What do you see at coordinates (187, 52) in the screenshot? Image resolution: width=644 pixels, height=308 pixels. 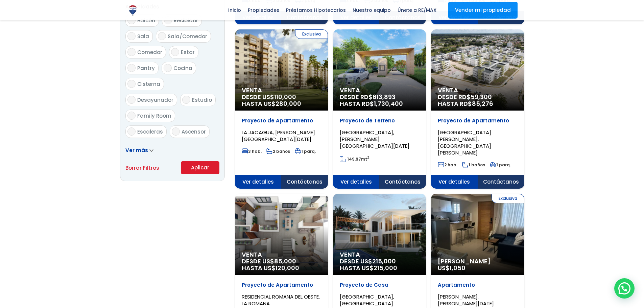 I see `span: Estar` at bounding box center [187, 52].